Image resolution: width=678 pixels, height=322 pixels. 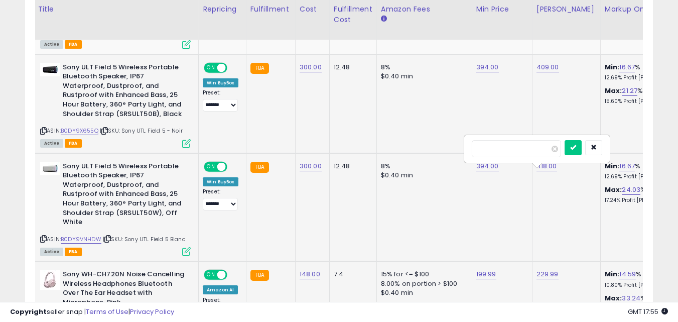 I want to click on div: 8.00% on portion > $100, so click(x=423, y=284).